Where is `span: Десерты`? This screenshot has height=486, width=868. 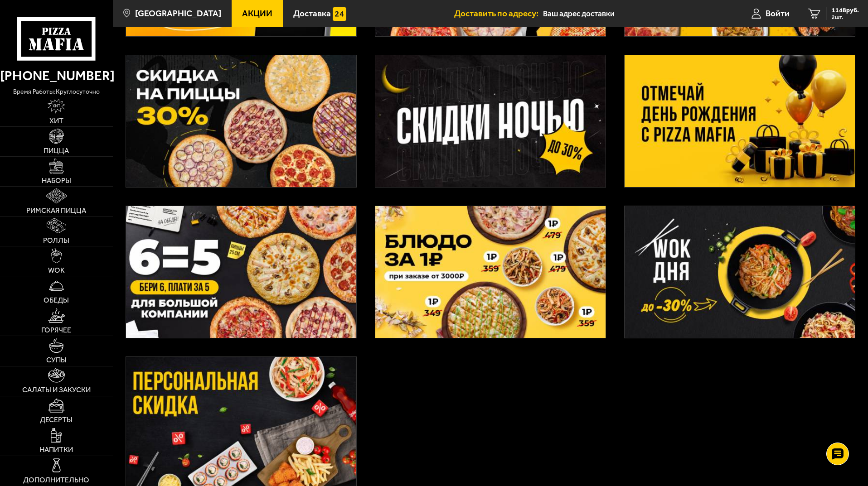 span: Десерты is located at coordinates (57, 420).